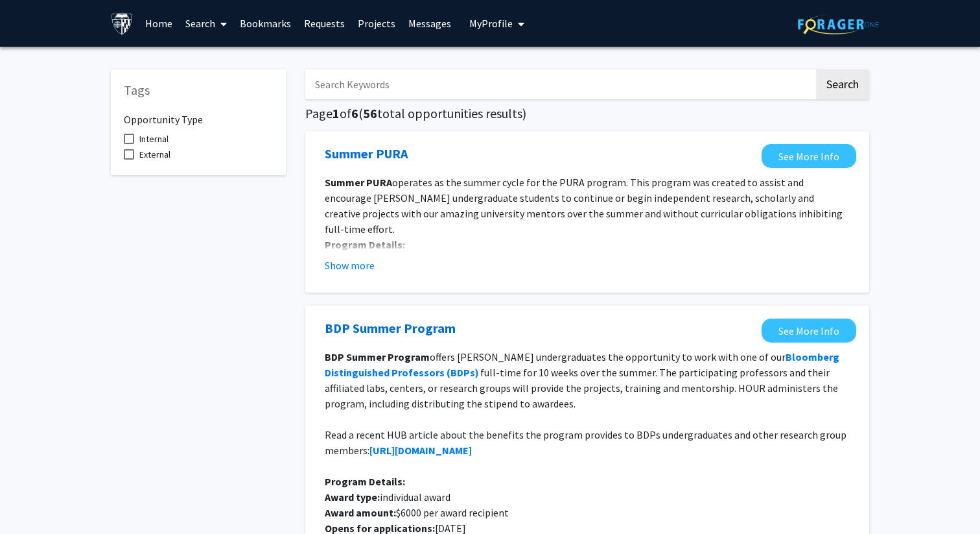  What do you see at coordinates (490, 23) in the screenshot?
I see `span: My Profile` at bounding box center [490, 23].